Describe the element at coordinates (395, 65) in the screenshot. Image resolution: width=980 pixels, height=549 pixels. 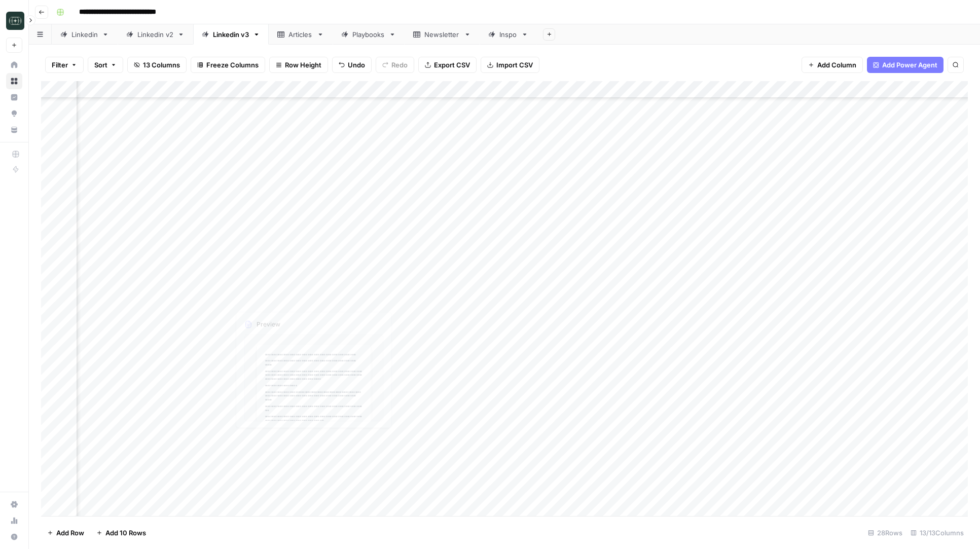
I see `button: Redo` at that location.